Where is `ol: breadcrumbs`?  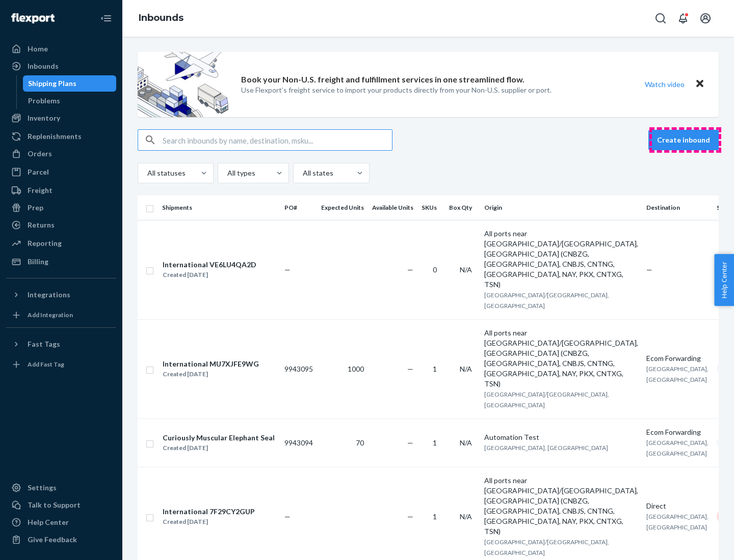 ol: breadcrumbs is located at coordinates (161, 18).